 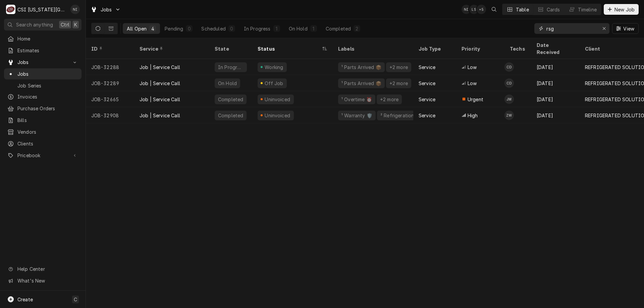 What do you see at coordinates (43, 144) in the screenshot?
I see `a: Clients` at bounding box center [43, 144].